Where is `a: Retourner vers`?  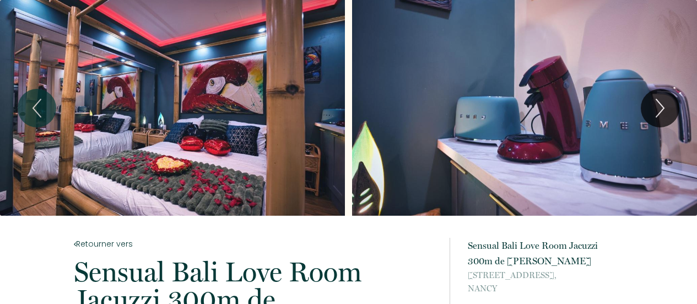 a: Retourner vers is located at coordinates (255, 244).